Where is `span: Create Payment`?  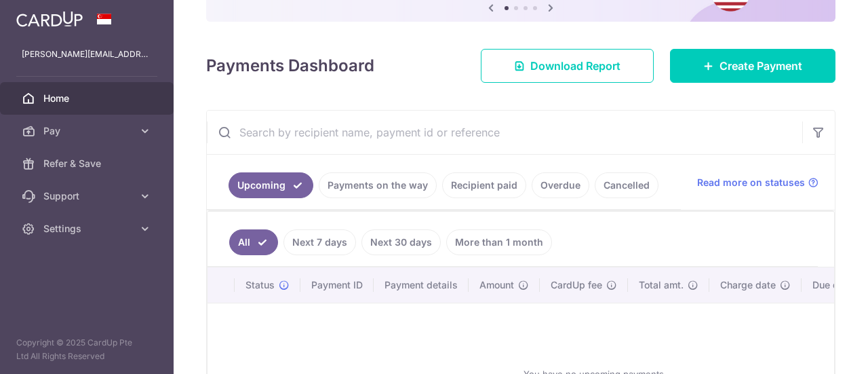
span: Create Payment is located at coordinates (761, 66).